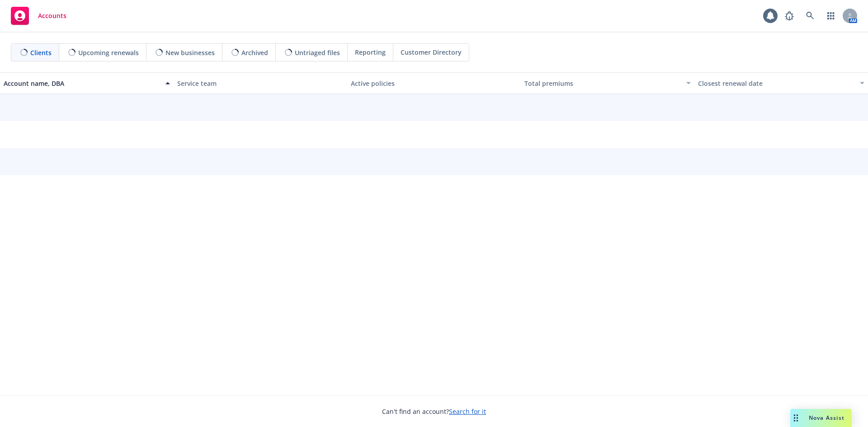  What do you see at coordinates (254, 53) in the screenshot?
I see `span: Archived` at bounding box center [254, 53].